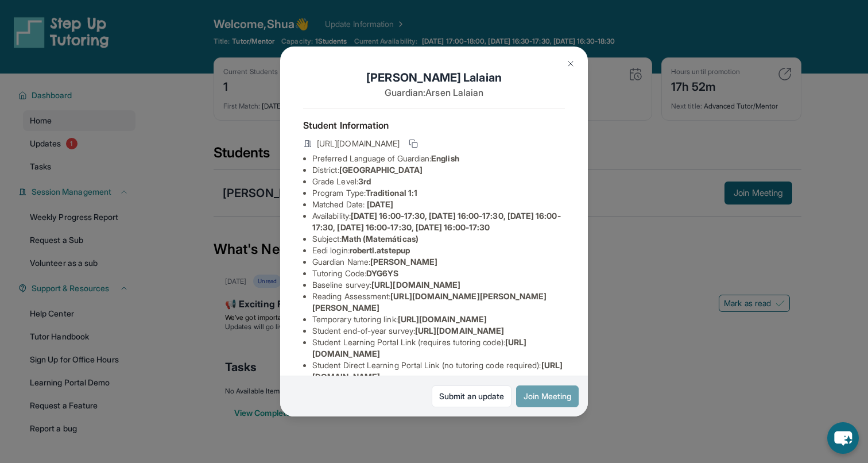 Image resolution: width=868 pixels, height=463 pixels. I want to click on li: Availability:, so click(438, 221).